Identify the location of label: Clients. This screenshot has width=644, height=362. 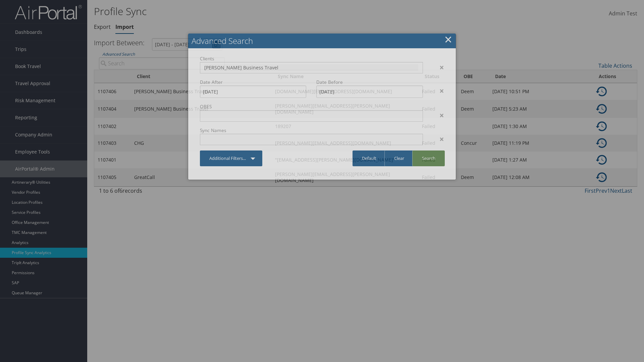
(311, 59).